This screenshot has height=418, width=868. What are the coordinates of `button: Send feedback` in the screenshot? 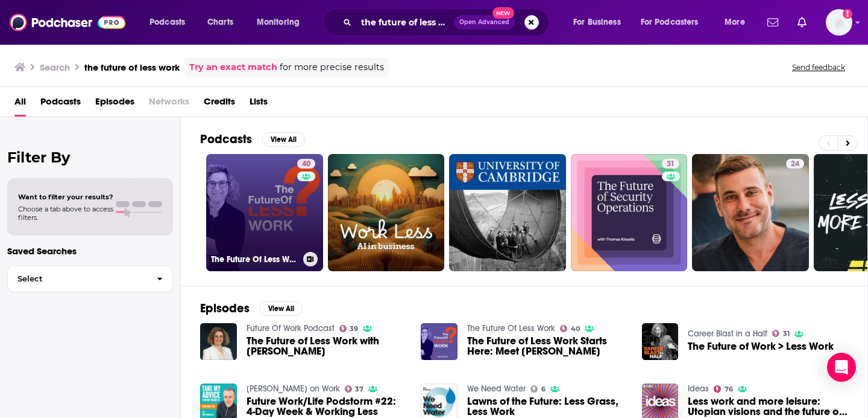 It's located at (819, 67).